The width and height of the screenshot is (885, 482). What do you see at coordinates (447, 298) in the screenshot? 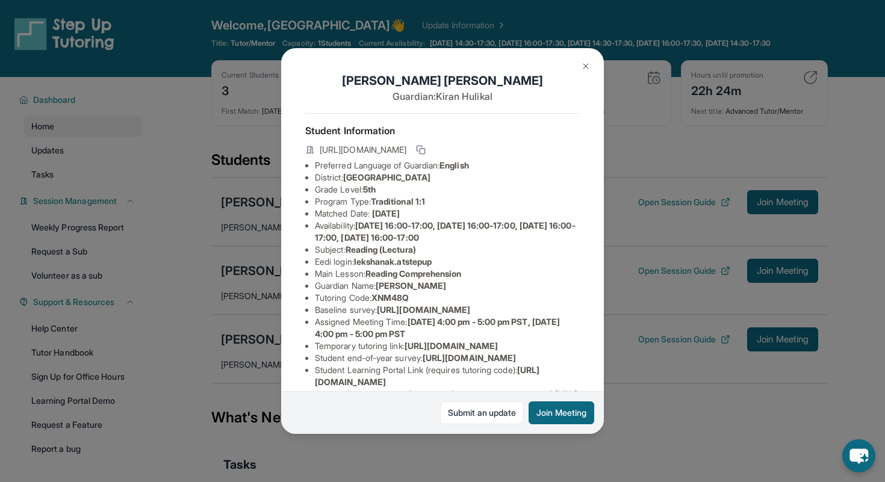
I see `li: Tutoring Code :` at bounding box center [447, 298].